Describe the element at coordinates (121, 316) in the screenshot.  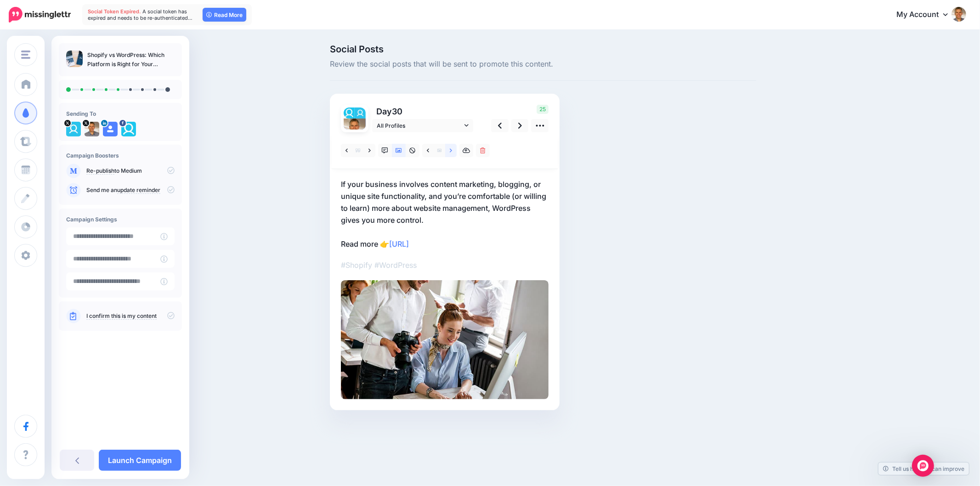
I see `a: I confirm this is my content` at that location.